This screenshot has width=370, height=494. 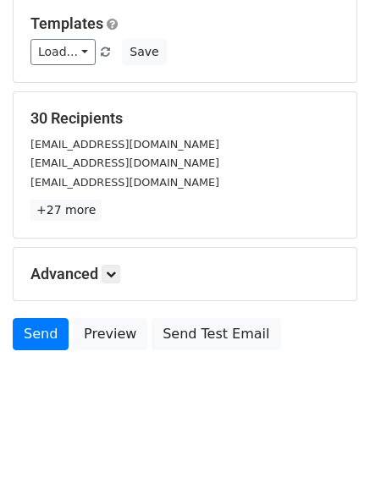 I want to click on a: Preview, so click(x=110, y=334).